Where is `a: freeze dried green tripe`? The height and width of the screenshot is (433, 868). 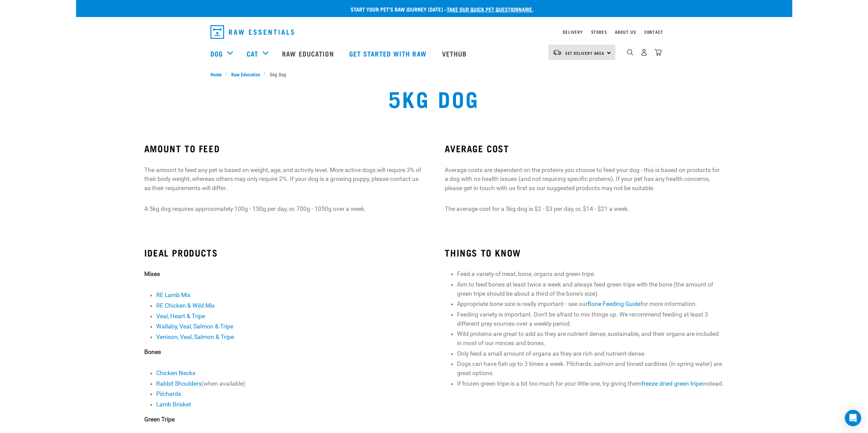 a: freeze dried green tripe is located at coordinates (672, 383).